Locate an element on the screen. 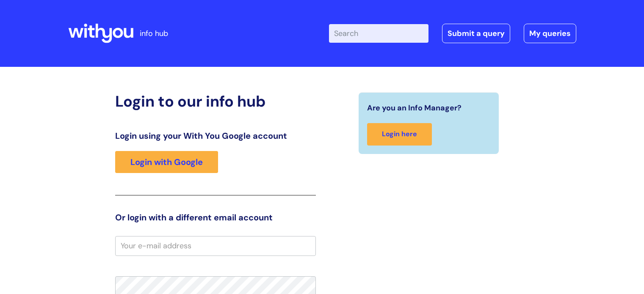  input: Search is located at coordinates (379, 33).